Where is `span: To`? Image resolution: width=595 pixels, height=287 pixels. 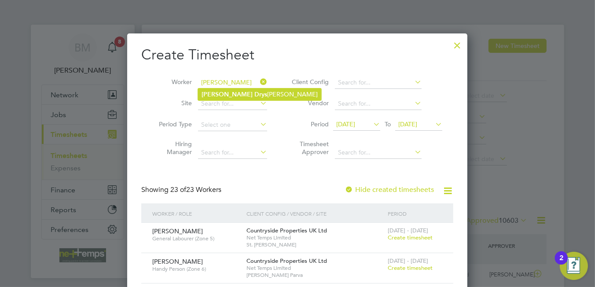
span: To is located at coordinates (388, 124).